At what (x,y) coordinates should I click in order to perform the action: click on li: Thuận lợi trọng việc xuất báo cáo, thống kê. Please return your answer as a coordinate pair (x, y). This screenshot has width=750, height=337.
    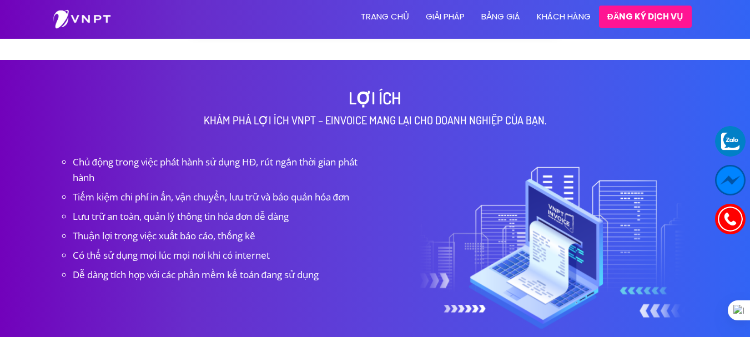
    Looking at the image, I should click on (220, 236).